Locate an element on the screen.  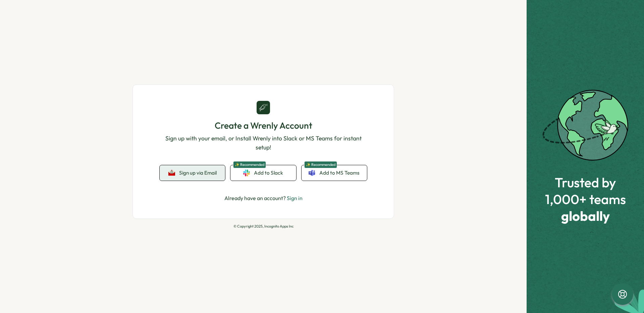
h1: Create a Wrenly Account is located at coordinates (264, 126).